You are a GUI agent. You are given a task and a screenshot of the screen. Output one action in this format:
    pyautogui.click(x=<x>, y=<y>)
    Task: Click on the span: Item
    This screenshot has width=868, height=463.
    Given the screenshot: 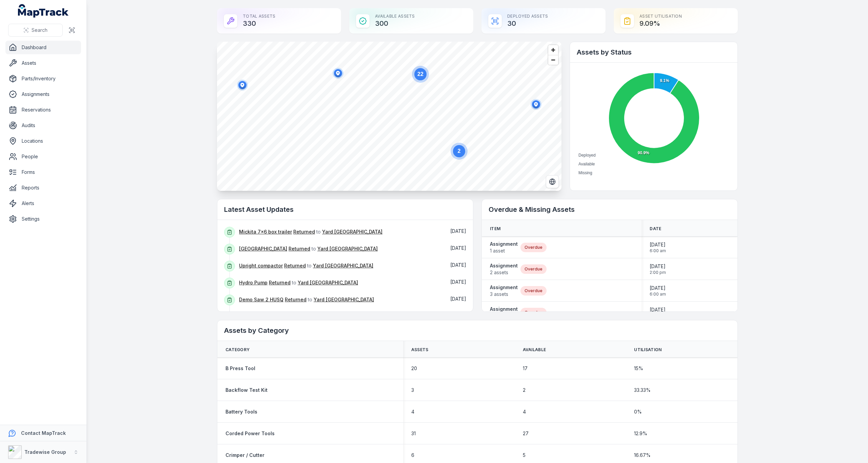 What is the action you would take?
    pyautogui.click(x=495, y=229)
    